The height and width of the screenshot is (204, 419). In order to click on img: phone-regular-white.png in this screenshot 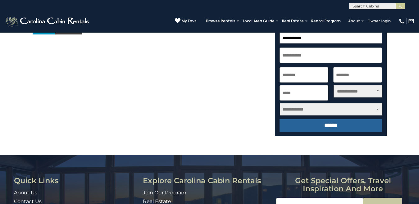, I will do `click(401, 21)`.